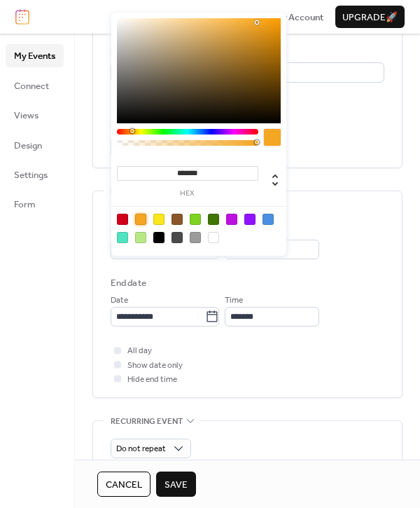 Image resolution: width=420 pixels, height=508 pixels. What do you see at coordinates (232, 219) in the screenshot?
I see `div: #BD10E0` at bounding box center [232, 219].